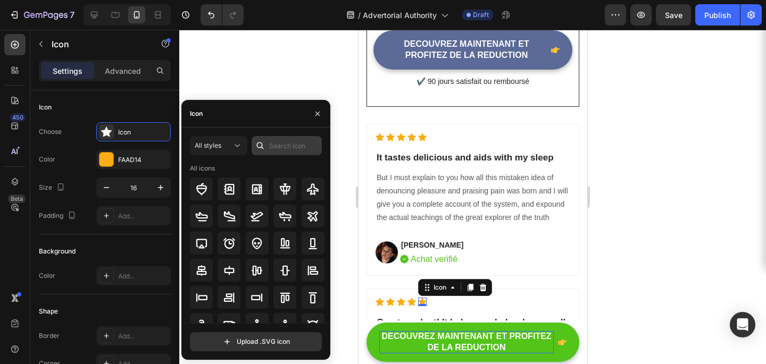  What do you see at coordinates (287, 146) in the screenshot?
I see `input: Search icon` at bounding box center [287, 146].